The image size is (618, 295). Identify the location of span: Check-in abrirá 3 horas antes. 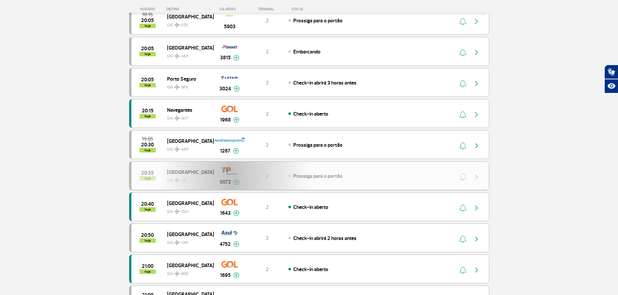
(325, 83).